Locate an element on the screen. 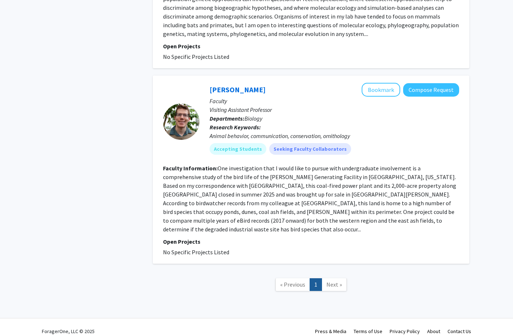 This screenshot has height=336, width=513. a: Press & Media is located at coordinates (331, 332).